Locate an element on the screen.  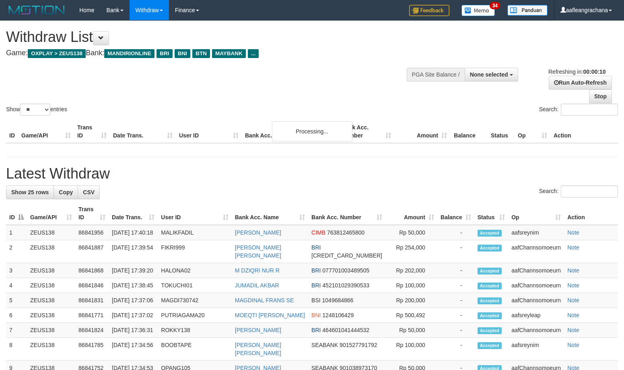
th: Balance: activate to sort column ascending is located at coordinates (456, 213).